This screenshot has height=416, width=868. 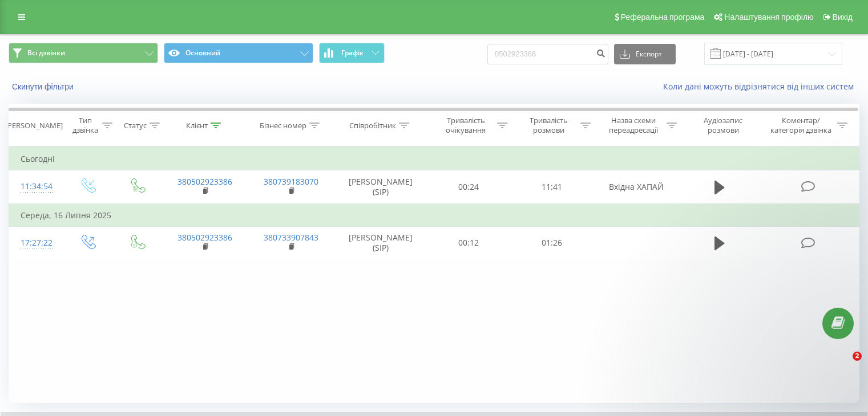 What do you see at coordinates (373, 125) in the screenshot?
I see `div: Співробітник` at bounding box center [373, 125].